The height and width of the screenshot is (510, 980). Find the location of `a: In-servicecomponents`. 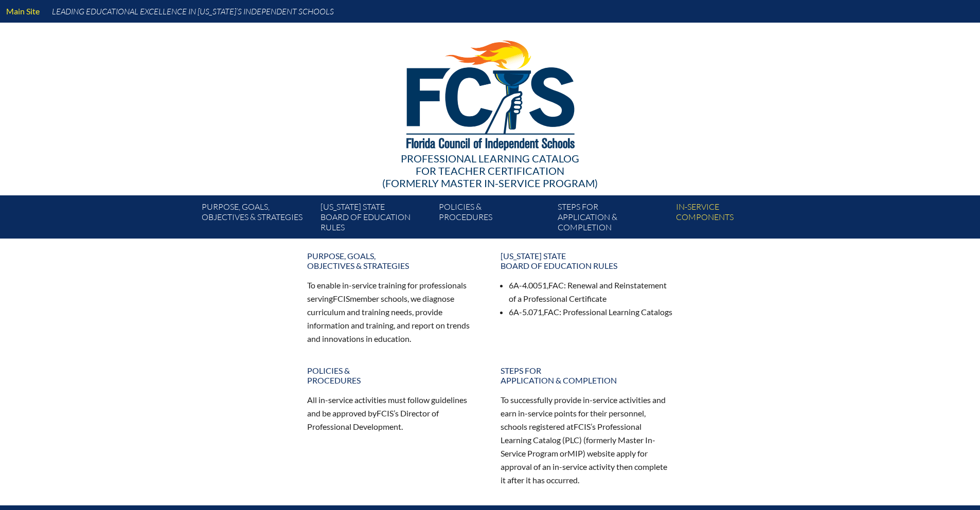

a: In-servicecomponents is located at coordinates (731, 219).